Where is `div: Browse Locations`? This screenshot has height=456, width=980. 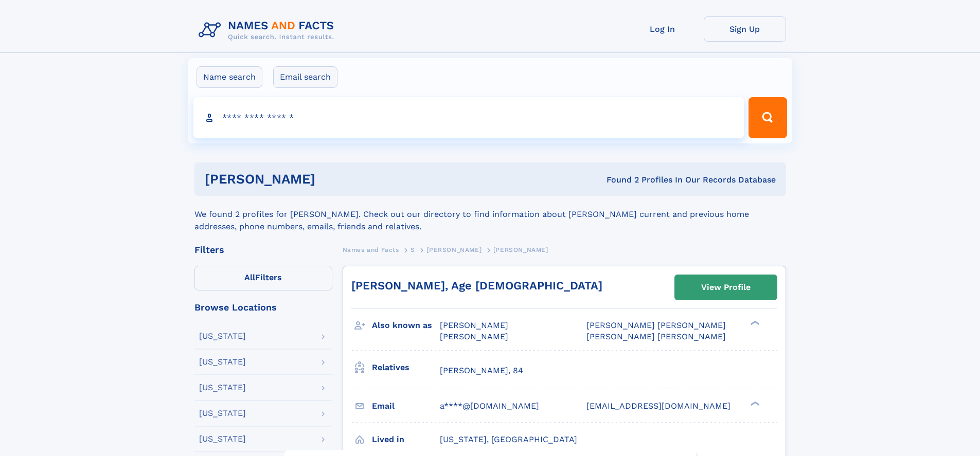
div: Browse Locations is located at coordinates (263, 308).